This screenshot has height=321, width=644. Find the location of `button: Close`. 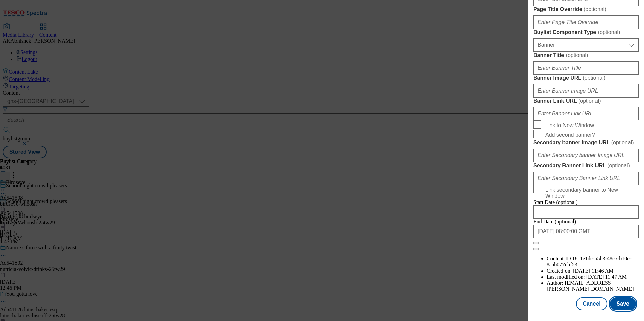

button: Close is located at coordinates (536, 243).